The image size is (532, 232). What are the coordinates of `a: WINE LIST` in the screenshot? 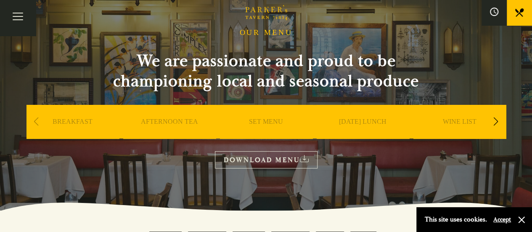 It's located at (459, 134).